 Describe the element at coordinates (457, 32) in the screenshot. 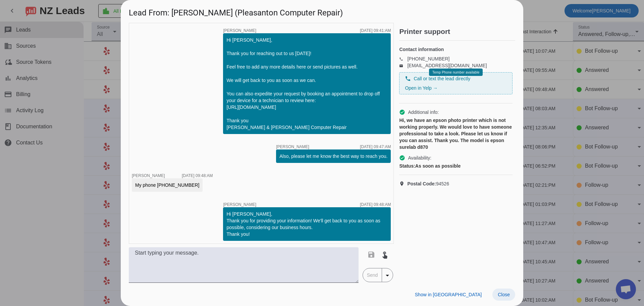

I see `h2: Printer support` at that location.